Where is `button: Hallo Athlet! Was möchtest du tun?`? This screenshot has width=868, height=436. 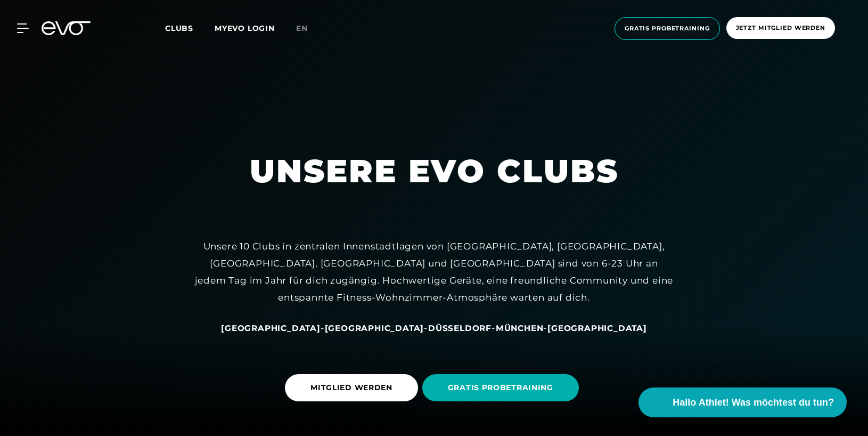 button: Hallo Athlet! Was möchtest du tun? is located at coordinates (742, 403).